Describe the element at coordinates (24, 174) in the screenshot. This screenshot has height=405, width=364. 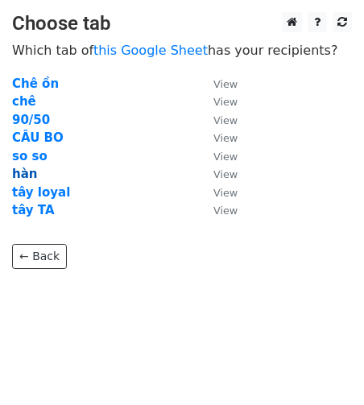
I see `a: hàn` at that location.